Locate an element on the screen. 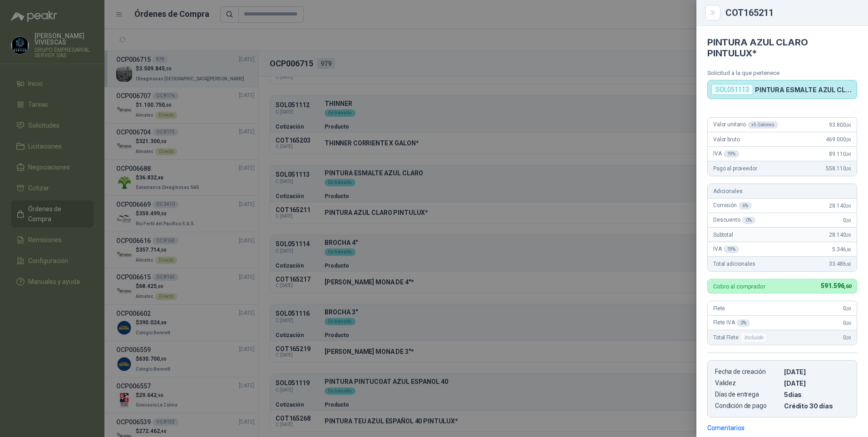 This screenshot has width=868, height=437. div: SOL051113 is located at coordinates (732, 89).